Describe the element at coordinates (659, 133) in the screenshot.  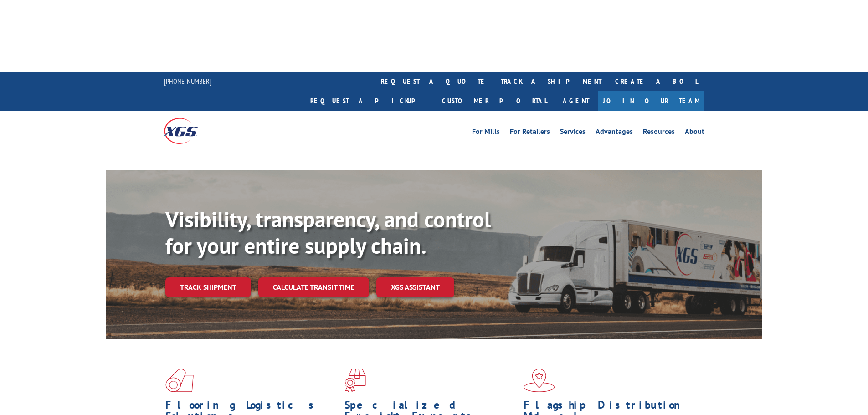
I see `a: Resources` at that location.